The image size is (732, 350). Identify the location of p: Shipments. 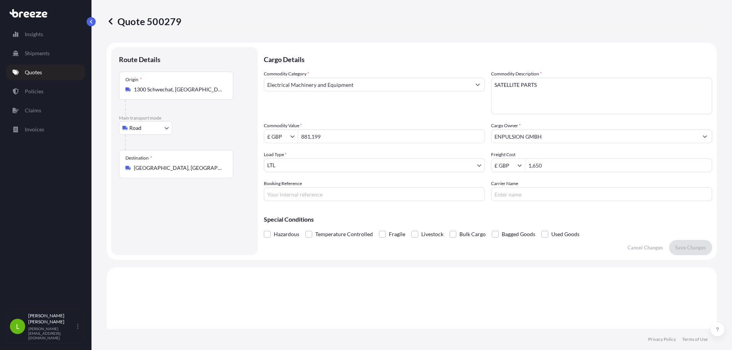
(37, 53).